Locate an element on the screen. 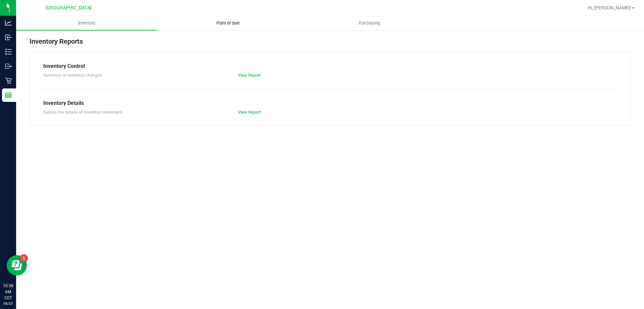 This screenshot has height=309, width=644. span: 1 is located at coordinates (4, 4).